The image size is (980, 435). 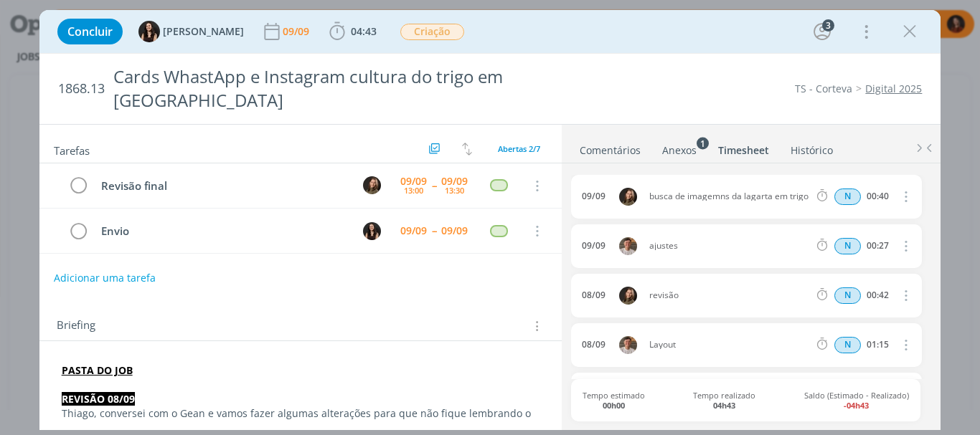 What do you see at coordinates (729, 197) in the screenshot?
I see `span: busca de imagemns da lagarta em trigo` at bounding box center [729, 197].